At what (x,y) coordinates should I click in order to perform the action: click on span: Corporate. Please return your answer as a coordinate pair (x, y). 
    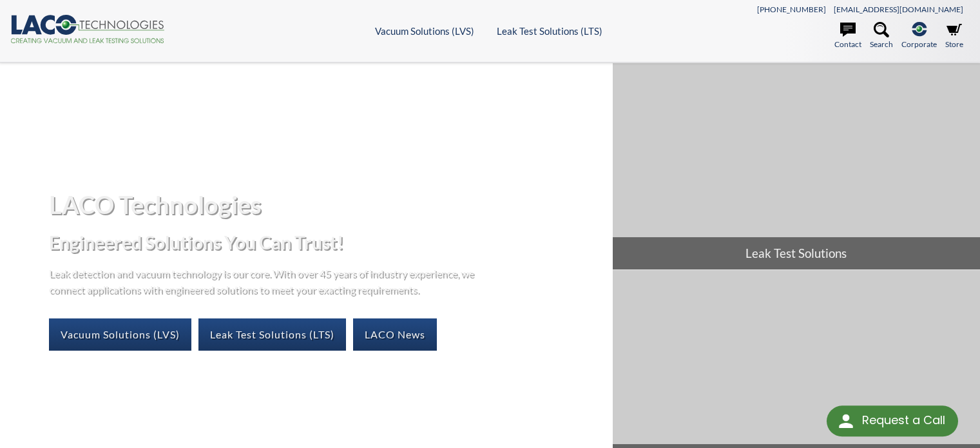
    Looking at the image, I should click on (919, 44).